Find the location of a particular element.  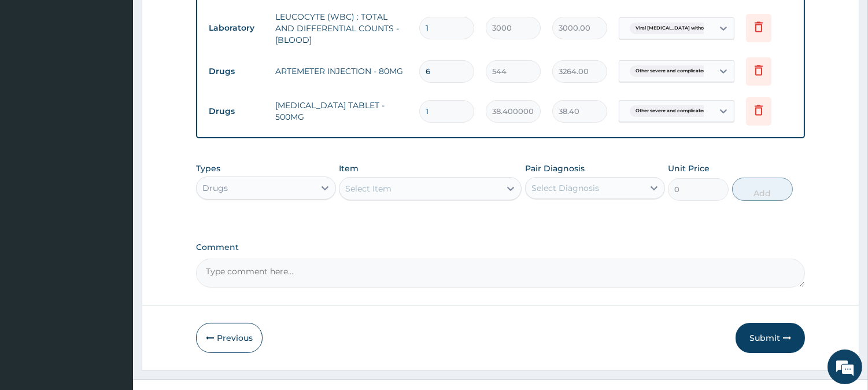

button: Add is located at coordinates (762, 189).